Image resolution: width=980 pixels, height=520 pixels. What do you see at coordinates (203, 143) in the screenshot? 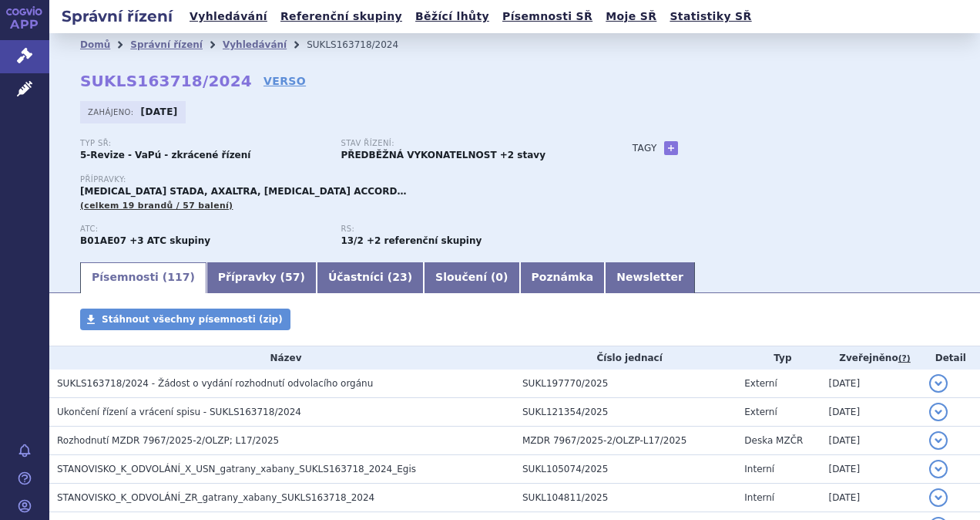
I see `p: Typ SŘ:` at bounding box center [203, 143].